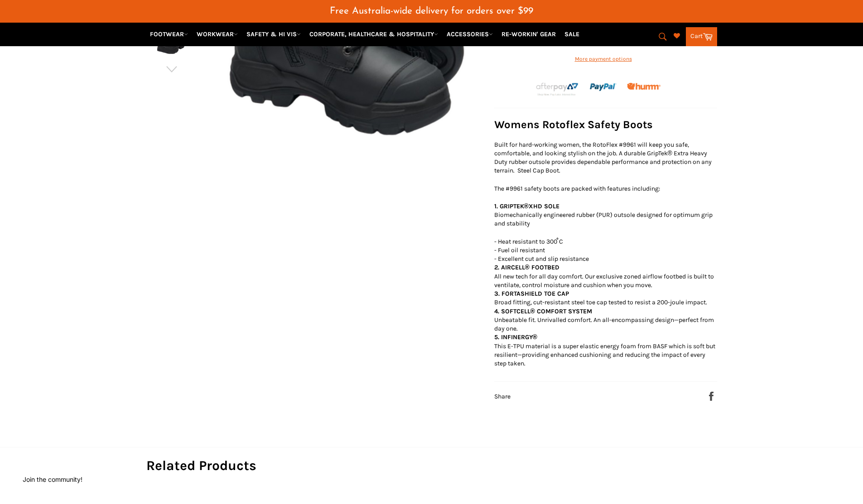 The width and height of the screenshot is (863, 504). I want to click on a: ACCESSORIES, so click(470, 34).